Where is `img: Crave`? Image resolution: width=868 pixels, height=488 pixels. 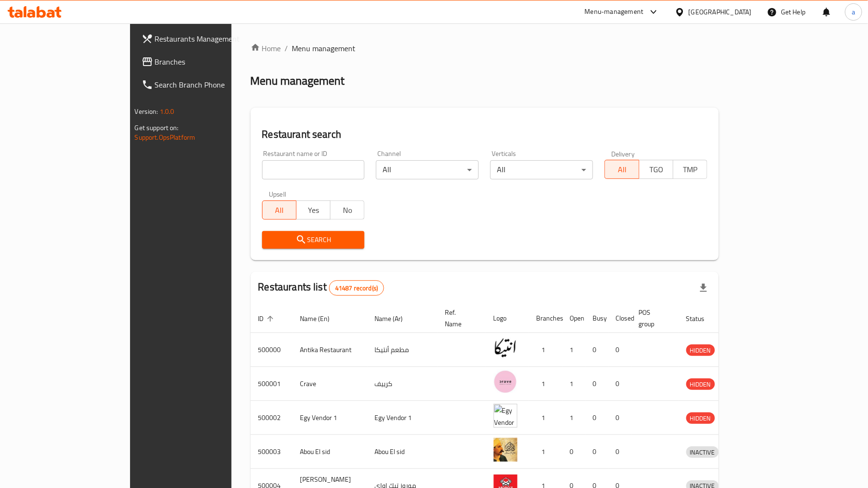 img: Crave is located at coordinates (505, 382).